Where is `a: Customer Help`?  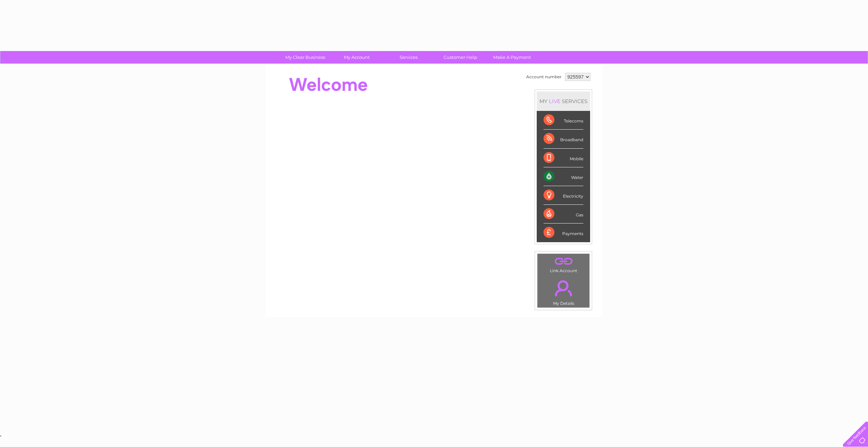 a: Customer Help is located at coordinates (460, 57).